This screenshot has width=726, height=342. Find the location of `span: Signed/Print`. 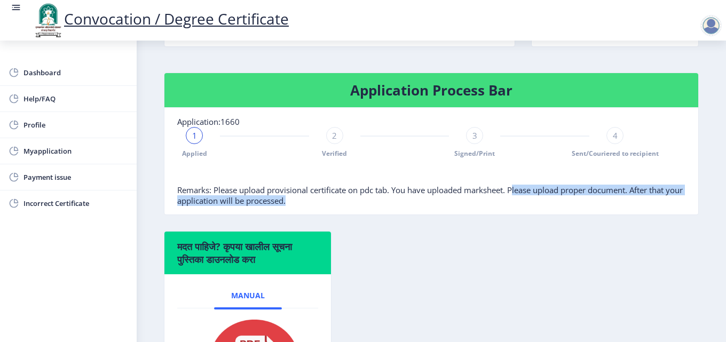

span: Signed/Print is located at coordinates (474, 153).